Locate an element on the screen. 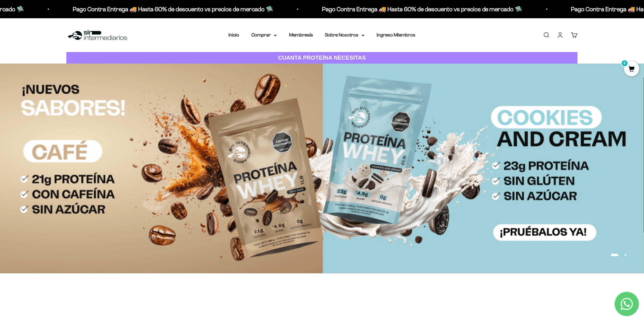 This screenshot has height=322, width=644. a: 0 is located at coordinates (632, 69).